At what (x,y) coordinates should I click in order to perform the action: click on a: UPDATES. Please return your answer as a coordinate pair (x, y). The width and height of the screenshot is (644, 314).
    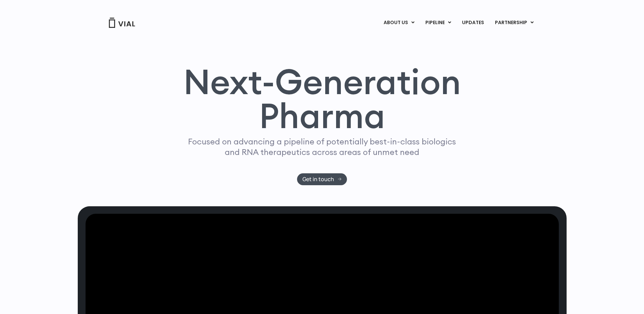
    Looking at the image, I should click on (473, 23).